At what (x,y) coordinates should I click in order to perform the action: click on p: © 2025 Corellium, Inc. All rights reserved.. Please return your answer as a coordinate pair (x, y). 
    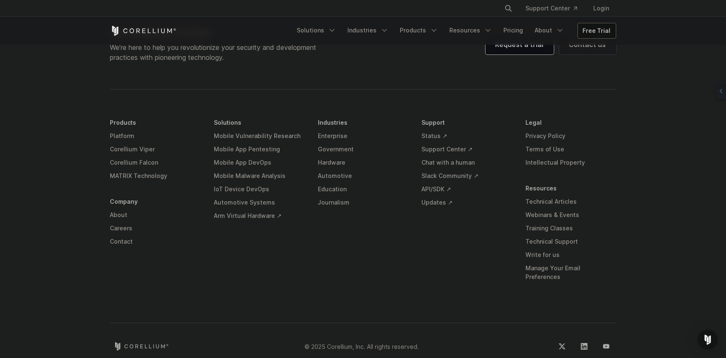
    Looking at the image, I should click on (362, 347).